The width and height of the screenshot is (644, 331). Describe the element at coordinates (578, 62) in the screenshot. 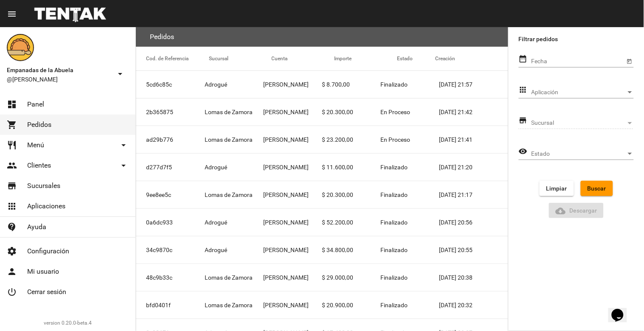

I see `input: Fecha` at that location.